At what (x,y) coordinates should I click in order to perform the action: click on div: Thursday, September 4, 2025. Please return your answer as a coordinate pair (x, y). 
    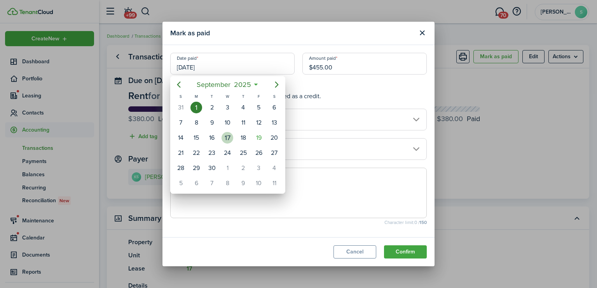
    Looking at the image, I should click on (243, 108).